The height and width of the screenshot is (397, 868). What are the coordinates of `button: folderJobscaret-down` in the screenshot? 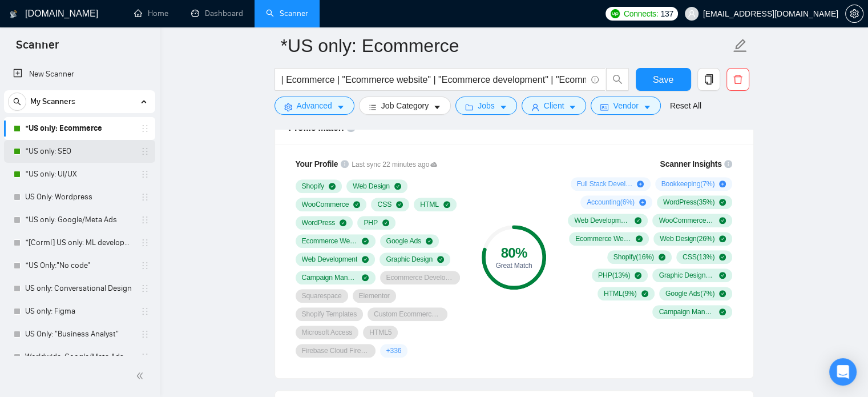 It's located at (486, 106).